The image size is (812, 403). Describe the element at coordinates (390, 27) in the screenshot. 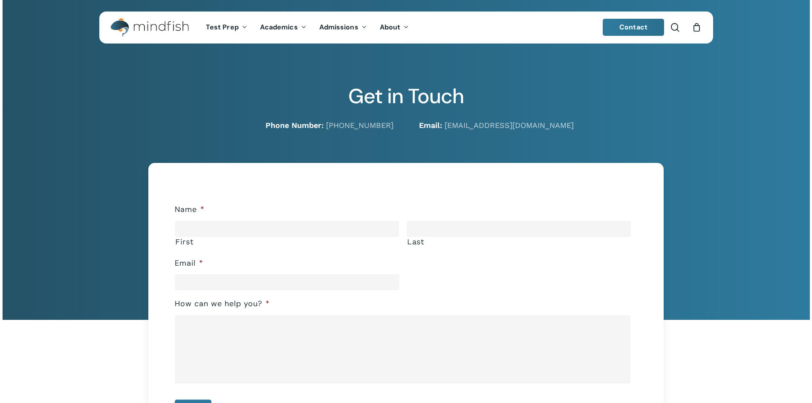

I see `span: About` at that location.